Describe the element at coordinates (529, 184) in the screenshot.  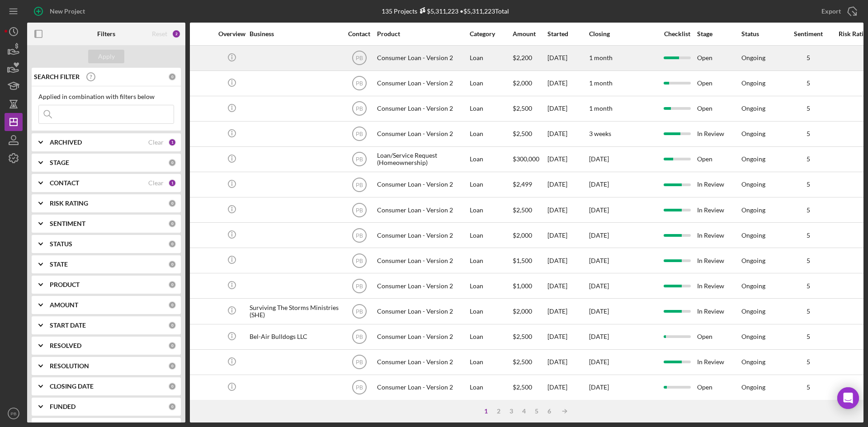
I see `div: $2,499` at that location.